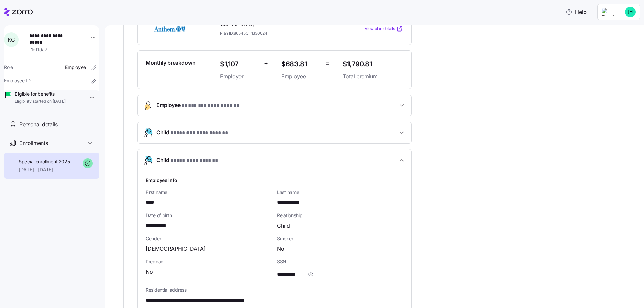  Describe the element at coordinates (384, 29) in the screenshot. I see `a: View plan details` at that location.